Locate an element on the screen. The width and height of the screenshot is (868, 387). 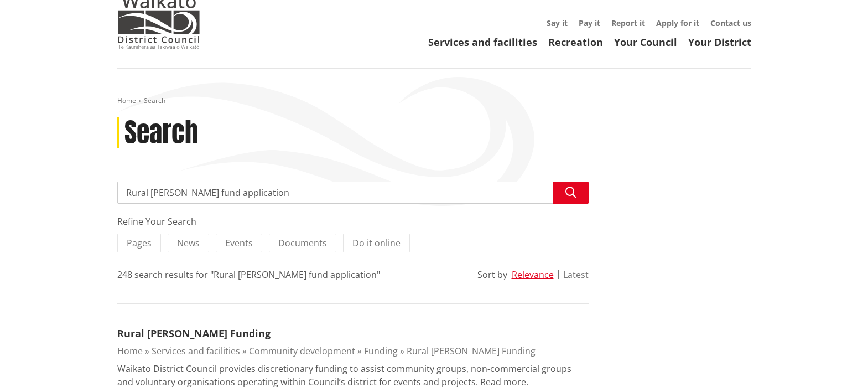
a: Contact us is located at coordinates (731, 23).